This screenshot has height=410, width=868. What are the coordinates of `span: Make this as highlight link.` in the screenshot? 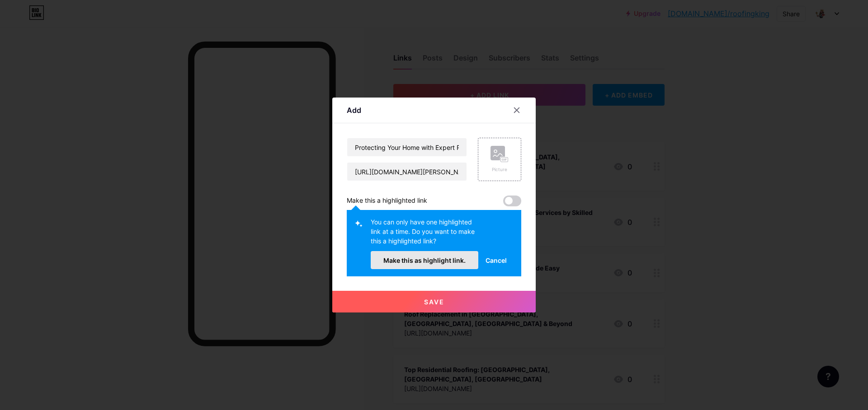 It's located at (424, 260).